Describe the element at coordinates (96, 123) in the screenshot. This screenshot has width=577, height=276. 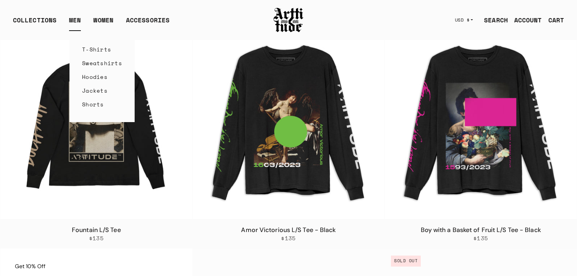
I see `a: Fountain L/S TeeFountain L/S Tee` at that location.